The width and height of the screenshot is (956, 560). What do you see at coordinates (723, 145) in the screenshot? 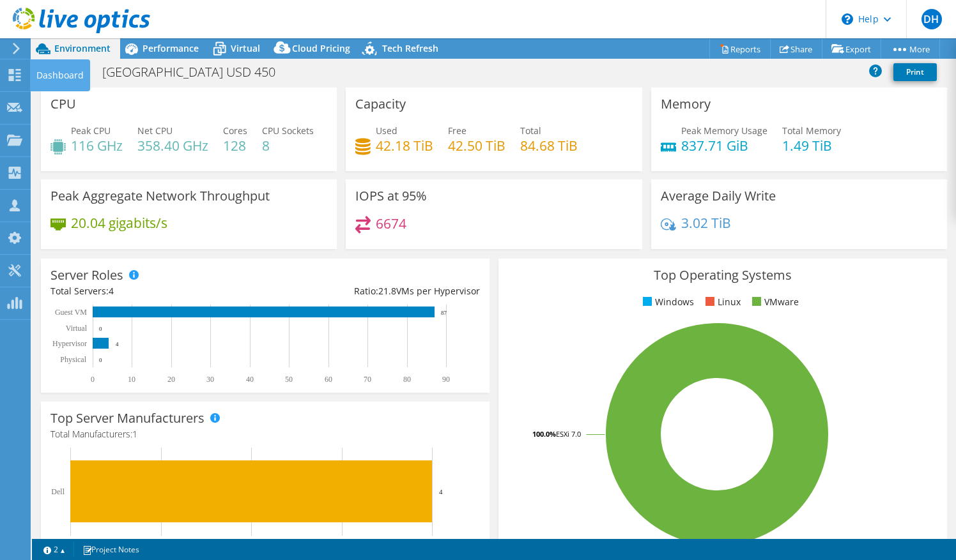
I see `h4: 837.71 GiB` at bounding box center [723, 145].